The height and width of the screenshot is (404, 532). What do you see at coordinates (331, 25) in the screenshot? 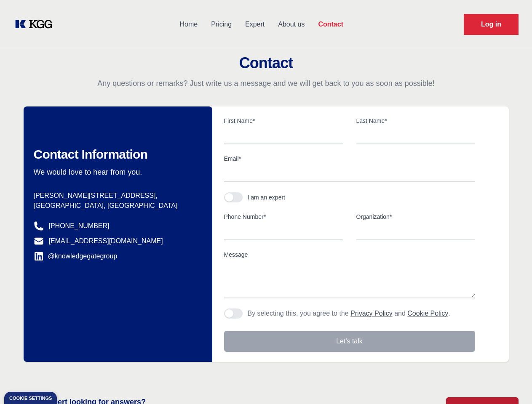
I see `a: Contact` at bounding box center [331, 25].